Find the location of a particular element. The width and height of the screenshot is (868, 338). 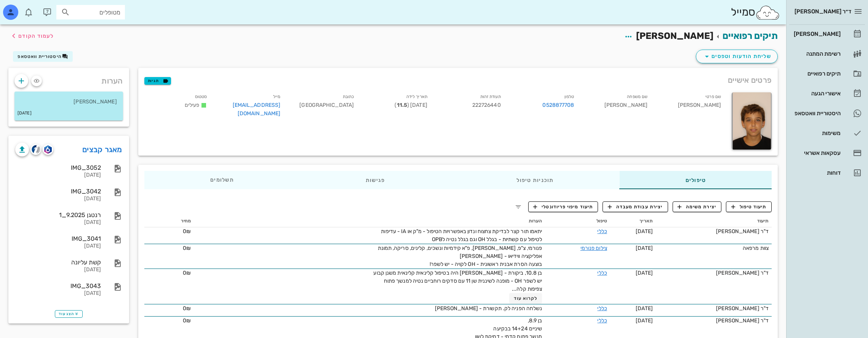

span: תגיות is located at coordinates (158, 81).